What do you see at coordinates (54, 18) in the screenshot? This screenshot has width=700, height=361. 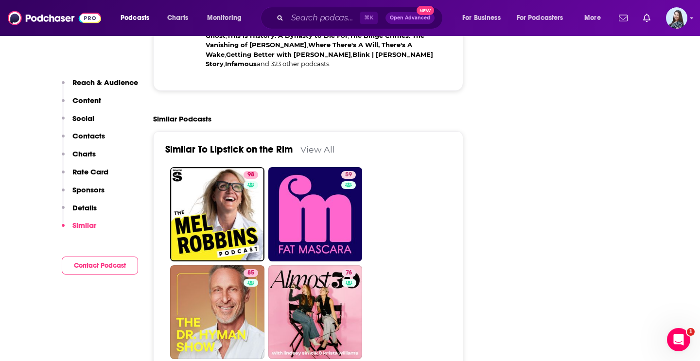 I see `a: Podchaser - Follow, Share and Rate Podcasts` at bounding box center [54, 18].